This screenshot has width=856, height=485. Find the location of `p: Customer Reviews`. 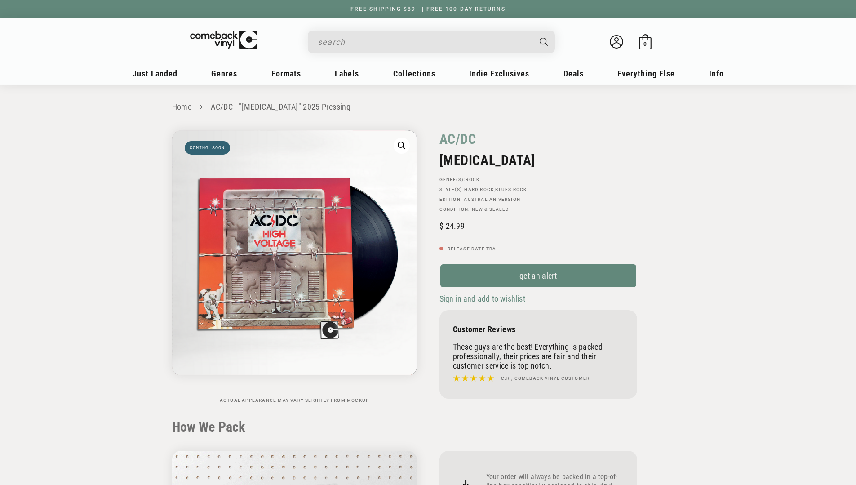

p: Customer Reviews is located at coordinates (538, 329).